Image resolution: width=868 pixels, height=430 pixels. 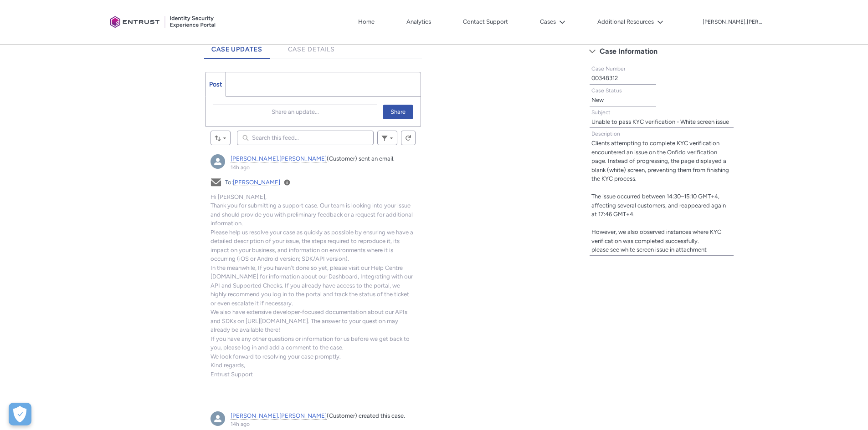 What do you see at coordinates (295, 112) in the screenshot?
I see `button: Share an update...` at bounding box center [295, 112].